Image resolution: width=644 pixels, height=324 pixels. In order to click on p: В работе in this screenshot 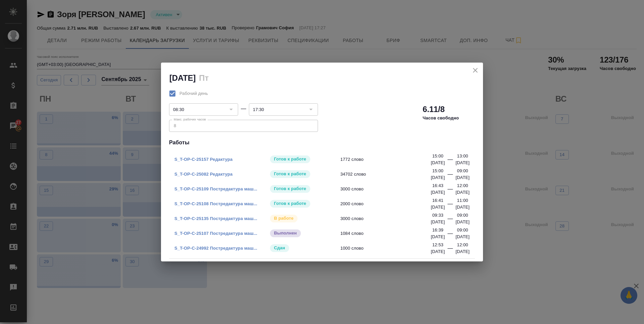, I will do `click(284, 218)`.